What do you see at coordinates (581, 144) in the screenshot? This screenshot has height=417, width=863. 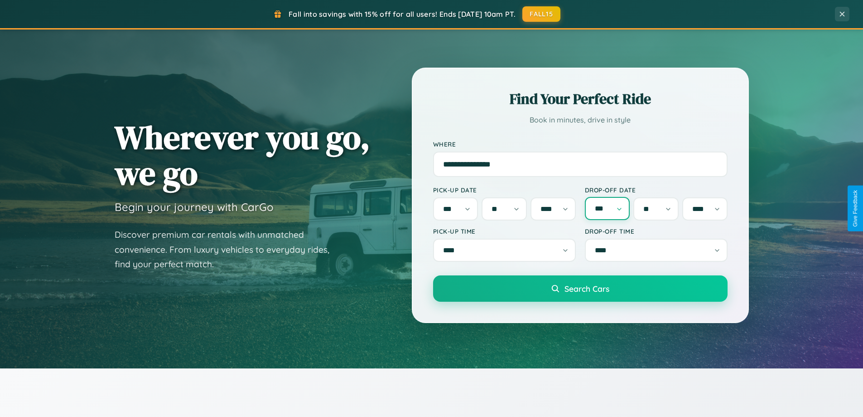 I see `label: Where` at bounding box center [581, 144].